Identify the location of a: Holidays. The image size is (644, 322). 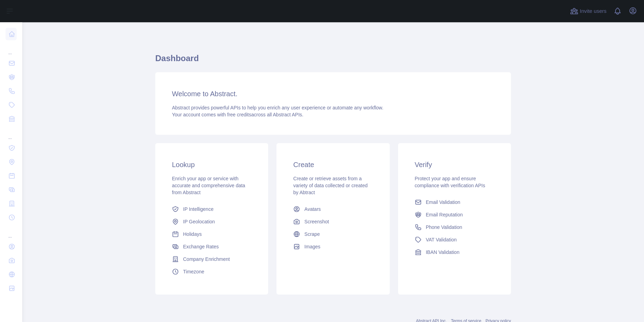
(212, 234).